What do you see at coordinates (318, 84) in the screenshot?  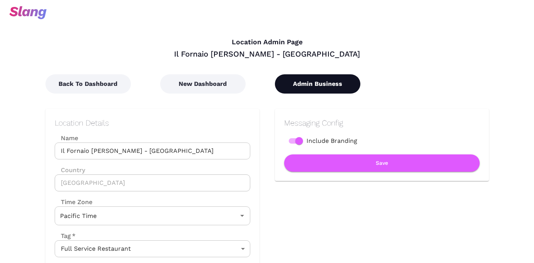 I see `button: Admin Business` at bounding box center [318, 84].